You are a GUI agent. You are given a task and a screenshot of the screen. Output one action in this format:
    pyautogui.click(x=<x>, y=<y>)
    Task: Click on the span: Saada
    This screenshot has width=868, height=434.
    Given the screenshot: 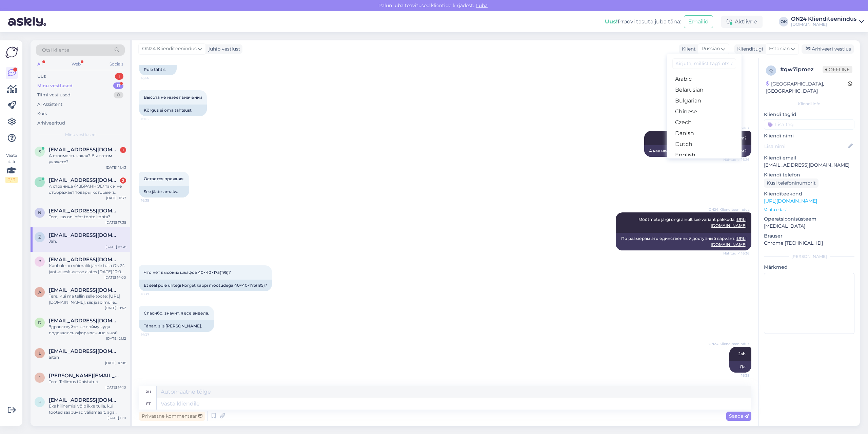 What is the action you would take?
    pyautogui.click(x=739, y=416)
    